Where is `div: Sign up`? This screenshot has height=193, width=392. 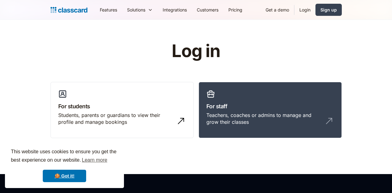 div: Sign up is located at coordinates (329, 10).